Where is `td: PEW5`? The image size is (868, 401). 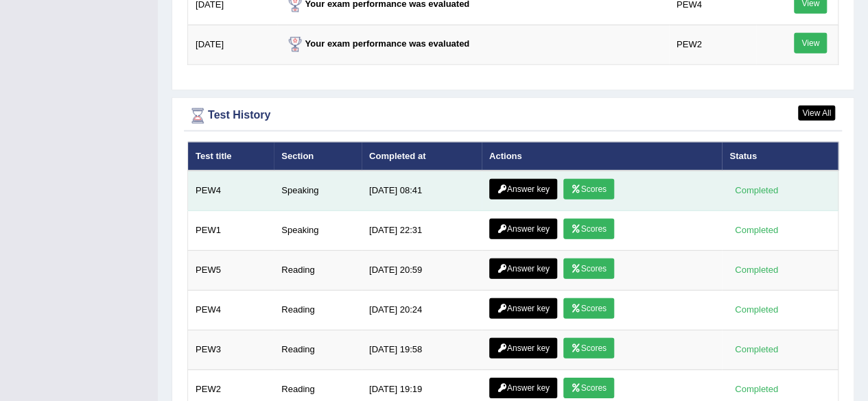
td: PEW5 is located at coordinates (232, 271).